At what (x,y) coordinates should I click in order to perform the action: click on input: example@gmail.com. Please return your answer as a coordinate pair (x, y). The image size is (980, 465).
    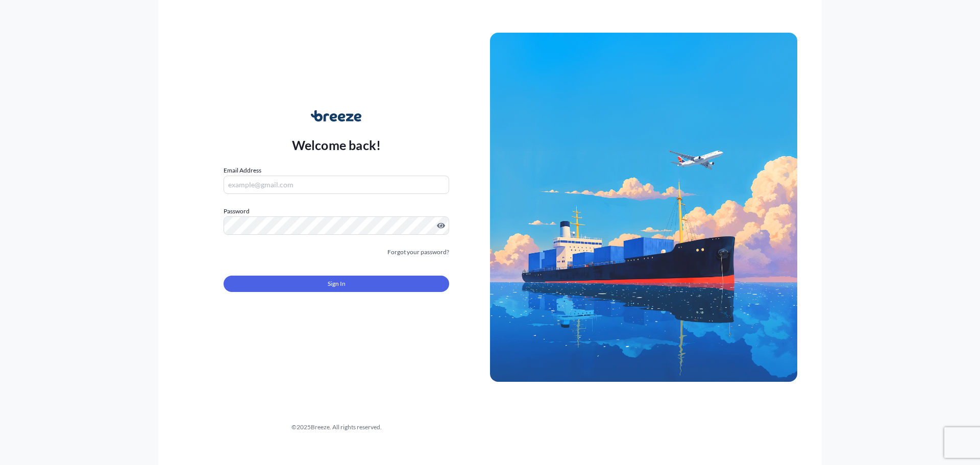
    Looking at the image, I should click on (337, 185).